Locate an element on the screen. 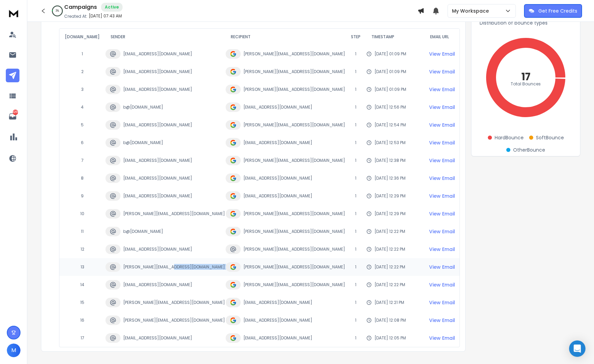  text: 17 is located at coordinates (526, 77).